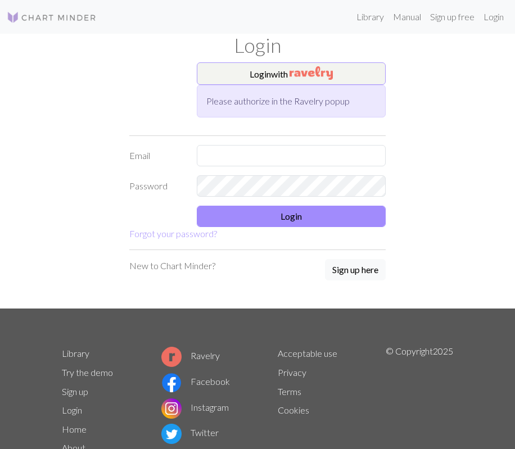 This screenshot has width=515, height=449. What do you see at coordinates (452, 17) in the screenshot?
I see `a: Sign up free` at bounding box center [452, 17].